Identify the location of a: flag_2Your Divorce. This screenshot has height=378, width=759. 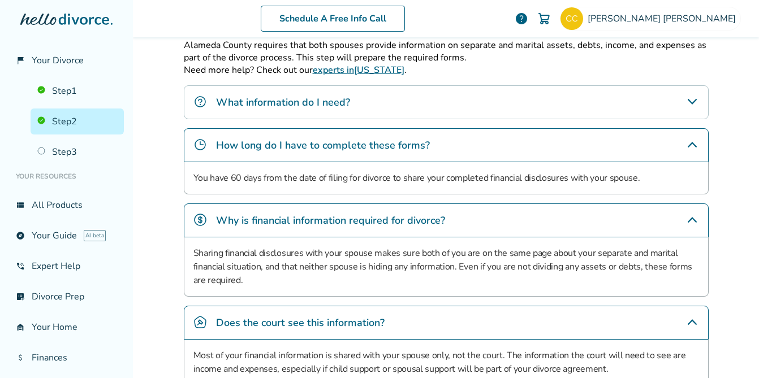
(66, 61).